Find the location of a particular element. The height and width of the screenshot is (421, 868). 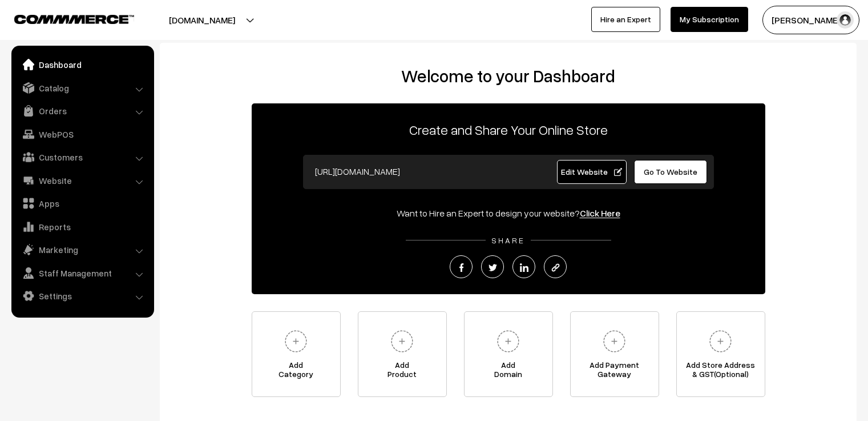

span: Go To Website is located at coordinates (671, 171).